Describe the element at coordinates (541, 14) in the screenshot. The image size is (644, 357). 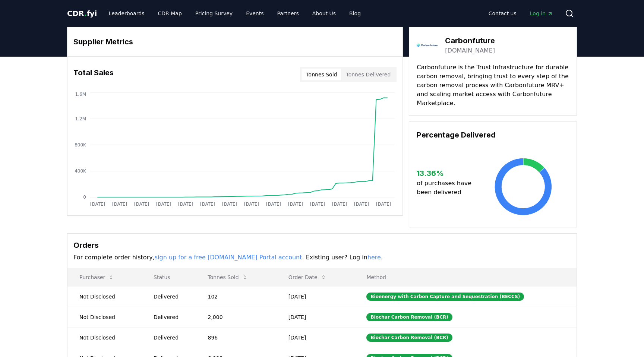
I see `a: Log in` at that location.